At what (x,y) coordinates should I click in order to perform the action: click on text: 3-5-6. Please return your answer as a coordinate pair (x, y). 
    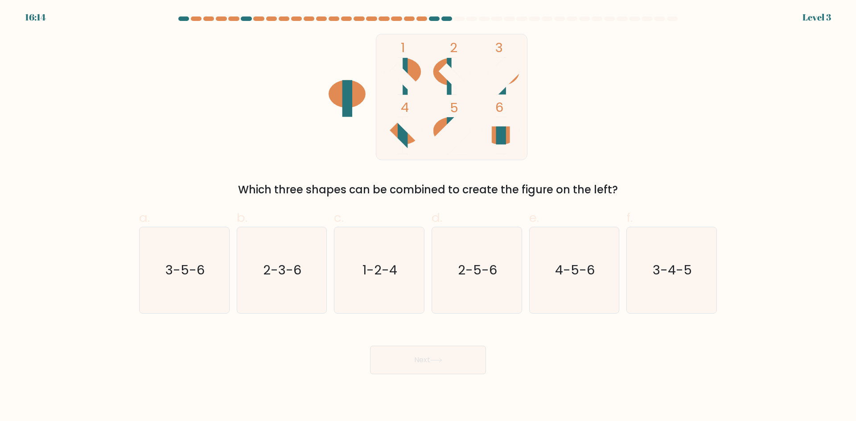
    Looking at the image, I should click on (185, 270).